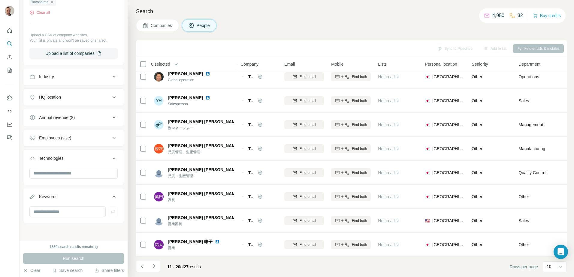 This screenshot has width=574, height=277. I want to click on img: LinkedIn logo, so click(208, 98).